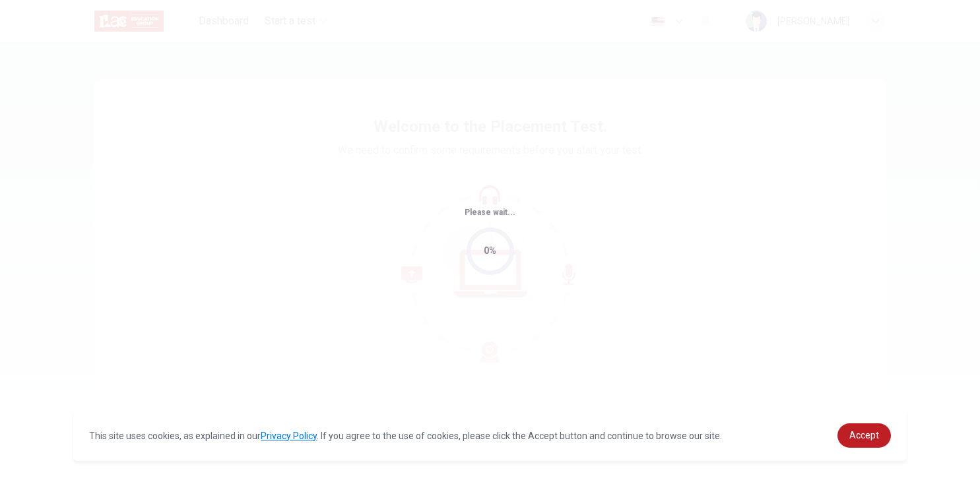 This screenshot has width=980, height=482. Describe the element at coordinates (864, 436) in the screenshot. I see `a: dismiss cookie message` at that location.